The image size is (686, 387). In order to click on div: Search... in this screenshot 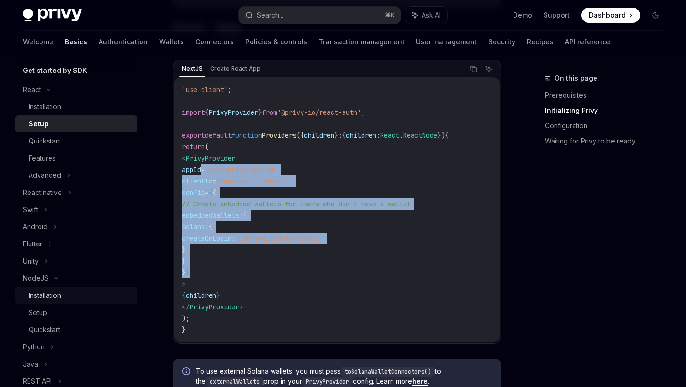, I will do `click(270, 15)`.